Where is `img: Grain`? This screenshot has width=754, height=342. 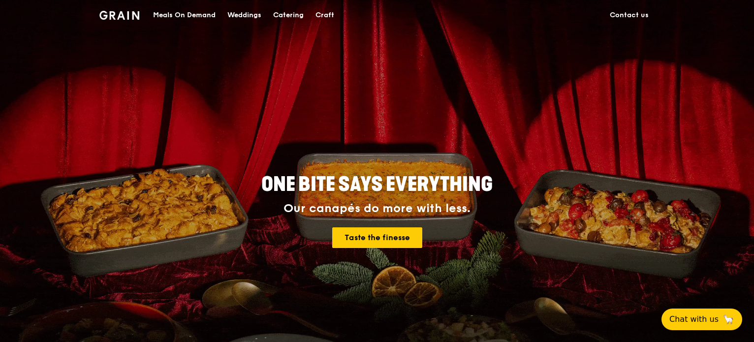 img: Grain is located at coordinates (119, 15).